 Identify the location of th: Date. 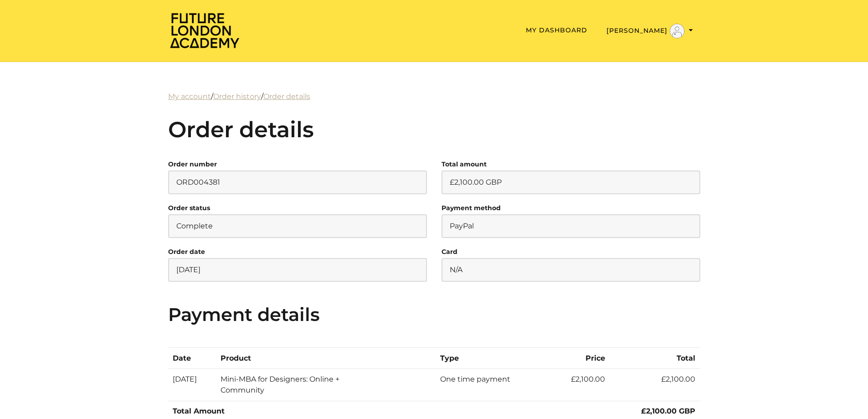
(192, 358).